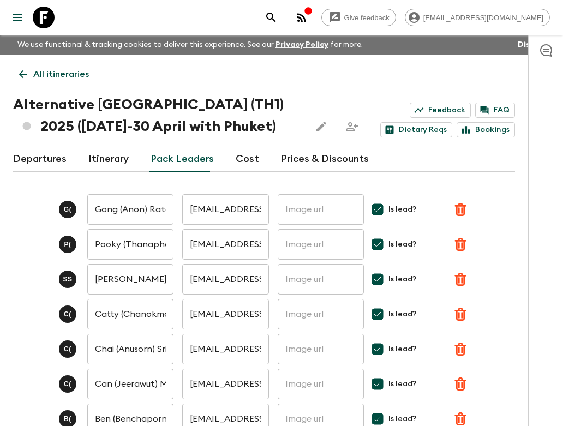  Describe the element at coordinates (367, 17) in the screenshot. I see `span: Give feedback` at that location.